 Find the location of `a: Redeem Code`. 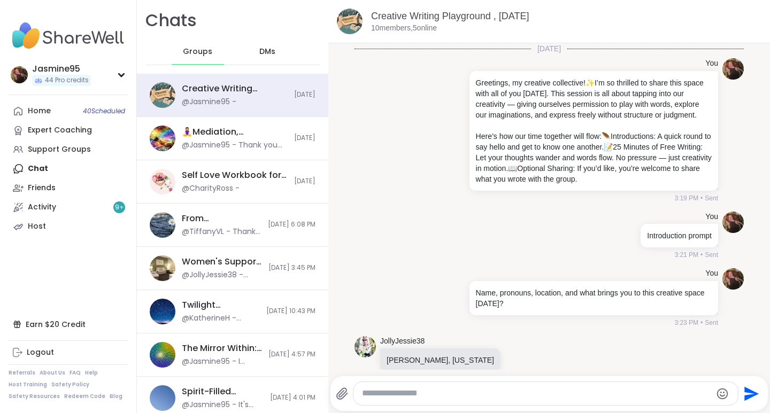

a: Redeem Code is located at coordinates (85, 397).